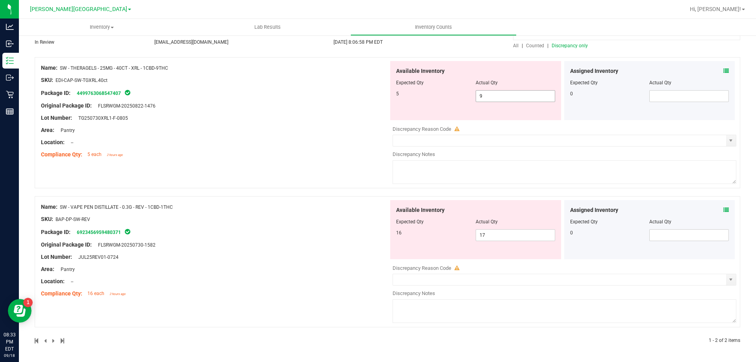 The height and width of the screenshot is (362, 756). I want to click on span: 5, so click(397, 94).